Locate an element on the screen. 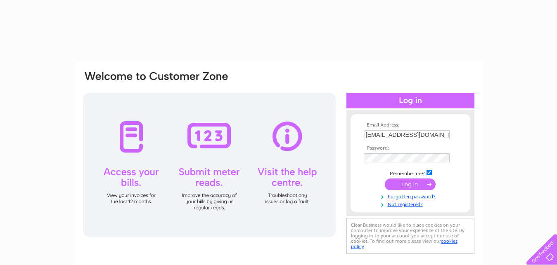 The height and width of the screenshot is (265, 557). a: Not registered? is located at coordinates (411, 204).